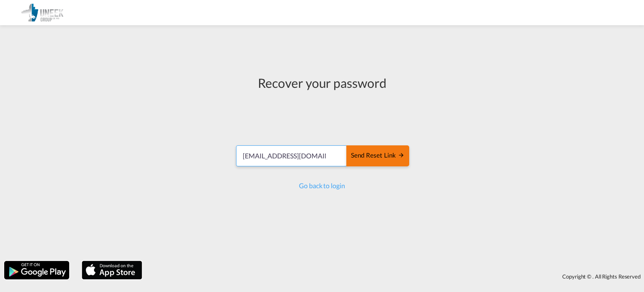 Image resolution: width=644 pixels, height=292 pixels. I want to click on input: Email, so click(292, 156).